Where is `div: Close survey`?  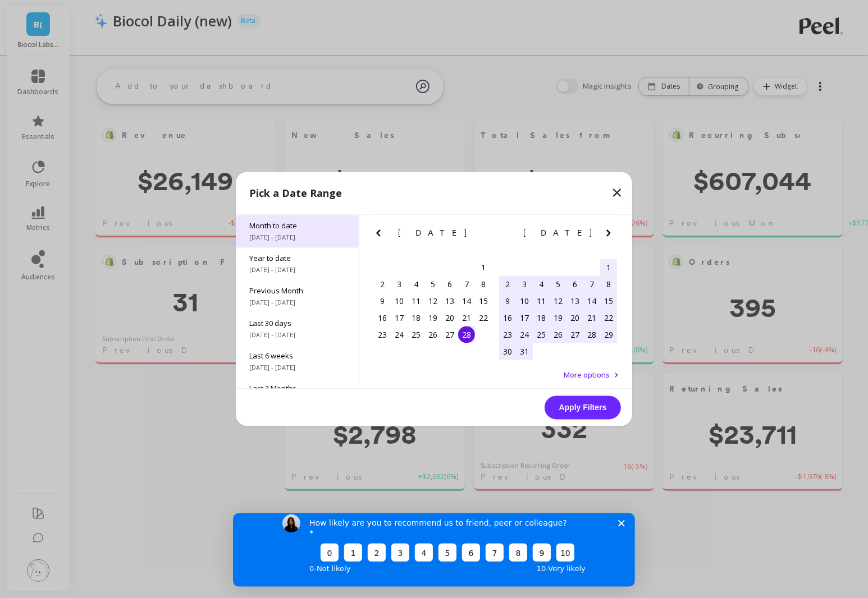 div: Close survey is located at coordinates (389, 10).